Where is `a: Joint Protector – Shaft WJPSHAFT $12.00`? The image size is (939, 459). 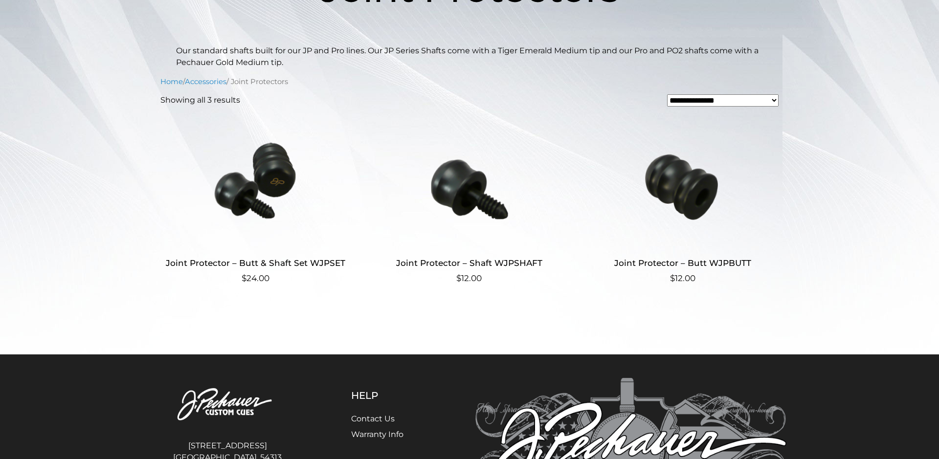
a: Joint Protector – Shaft WJPSHAFT $12.00 is located at coordinates (469, 200).